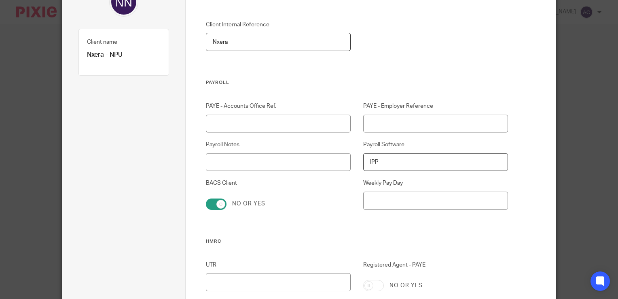  What do you see at coordinates (278, 25) in the screenshot?
I see `label: Client Internal Reference` at bounding box center [278, 25].